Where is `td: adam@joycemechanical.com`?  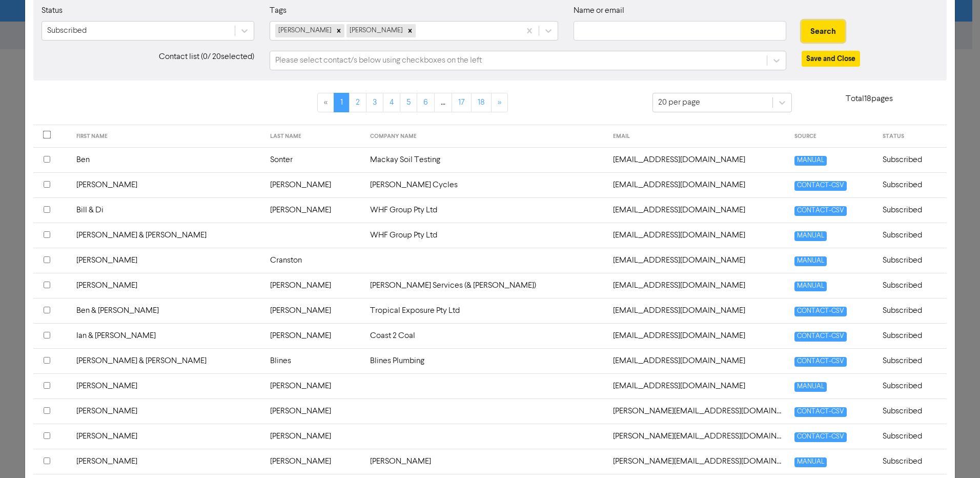 td: adam@joycemechanical.com is located at coordinates (698, 461).